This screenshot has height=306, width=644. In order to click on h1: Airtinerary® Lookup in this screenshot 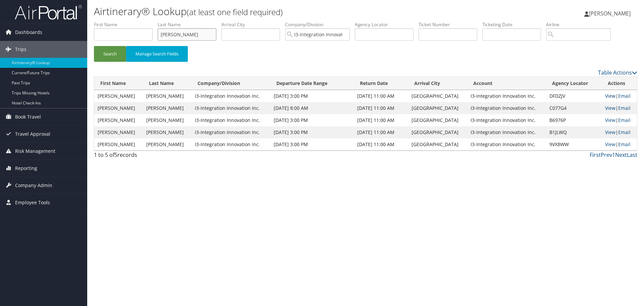, I will do `click(275, 11)`.